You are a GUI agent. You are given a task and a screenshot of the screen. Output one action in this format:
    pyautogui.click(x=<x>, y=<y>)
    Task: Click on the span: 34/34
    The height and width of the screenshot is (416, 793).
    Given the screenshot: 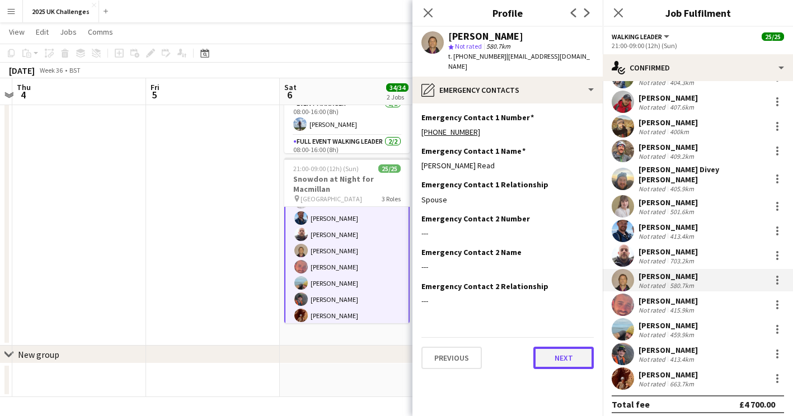 What is the action you would take?
    pyautogui.click(x=397, y=87)
    